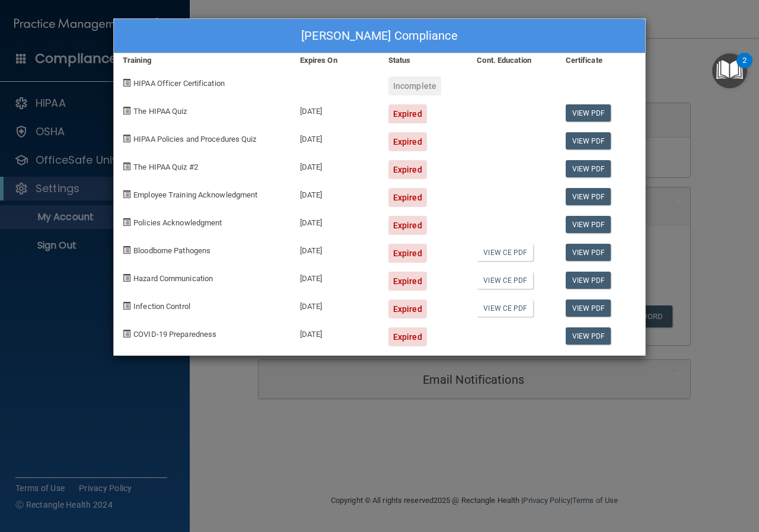 The image size is (759, 532). What do you see at coordinates (177, 222) in the screenshot?
I see `span: Policies Acknowledgment` at bounding box center [177, 222].